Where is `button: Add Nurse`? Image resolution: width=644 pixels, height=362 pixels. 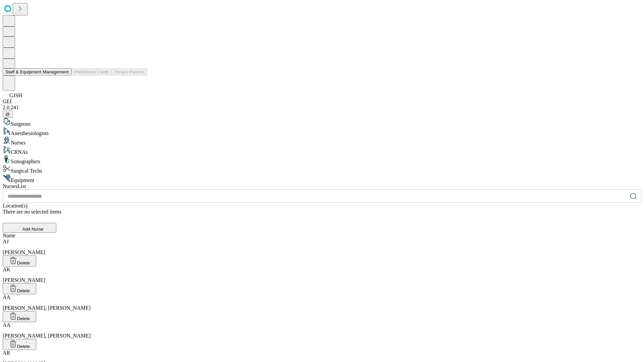
button: Add Nurse is located at coordinates (30, 227).